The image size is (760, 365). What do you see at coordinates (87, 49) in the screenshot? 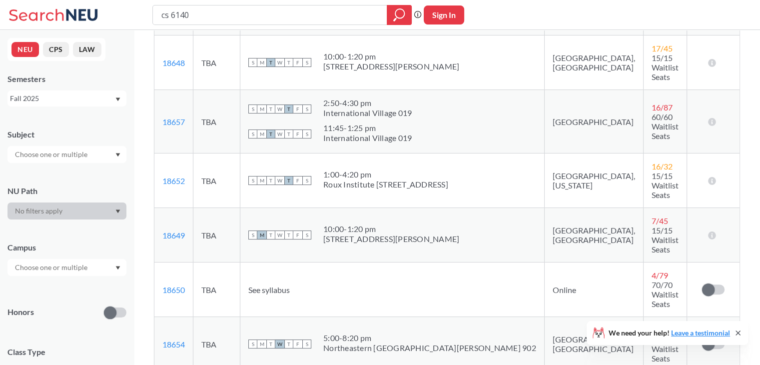
I see `button: LAW` at bounding box center [87, 49].